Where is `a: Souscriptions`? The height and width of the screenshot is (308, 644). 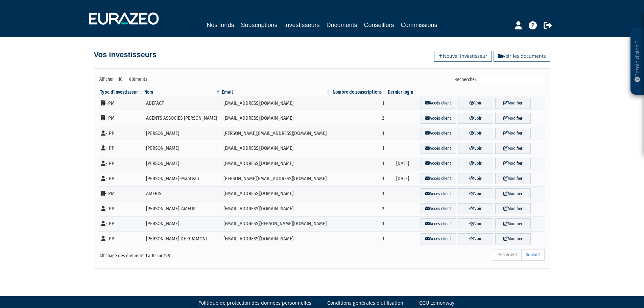
a: Souscriptions is located at coordinates (259, 25).